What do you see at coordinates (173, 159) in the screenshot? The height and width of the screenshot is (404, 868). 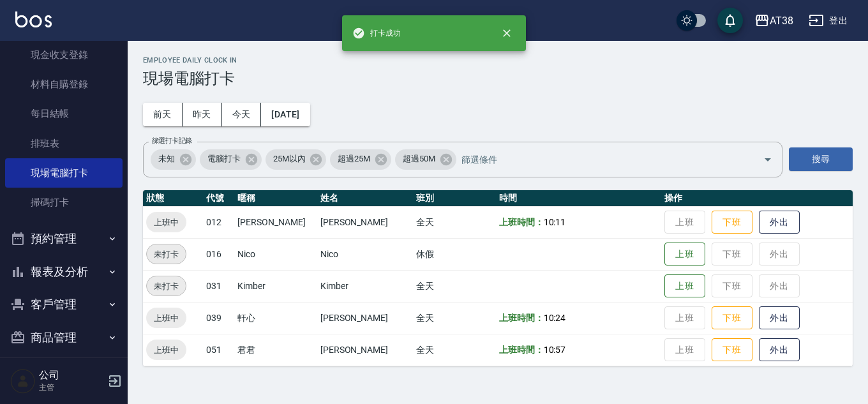 I see `div: 未知` at bounding box center [173, 159].